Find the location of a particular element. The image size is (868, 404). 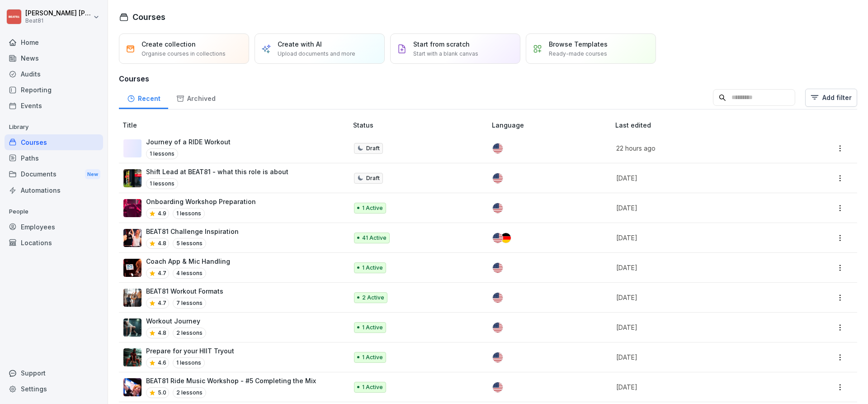

p: 5.0 is located at coordinates (162, 393).